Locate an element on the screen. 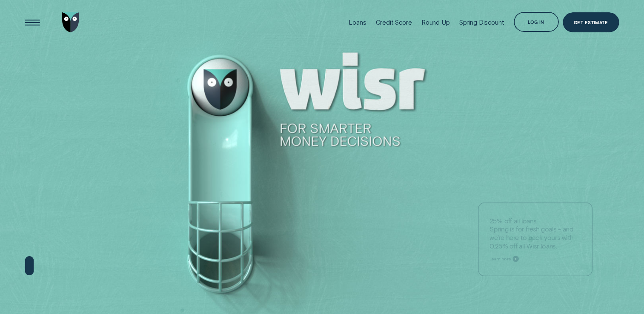 The height and width of the screenshot is (314, 644). div: Spring Discount is located at coordinates (482, 22).